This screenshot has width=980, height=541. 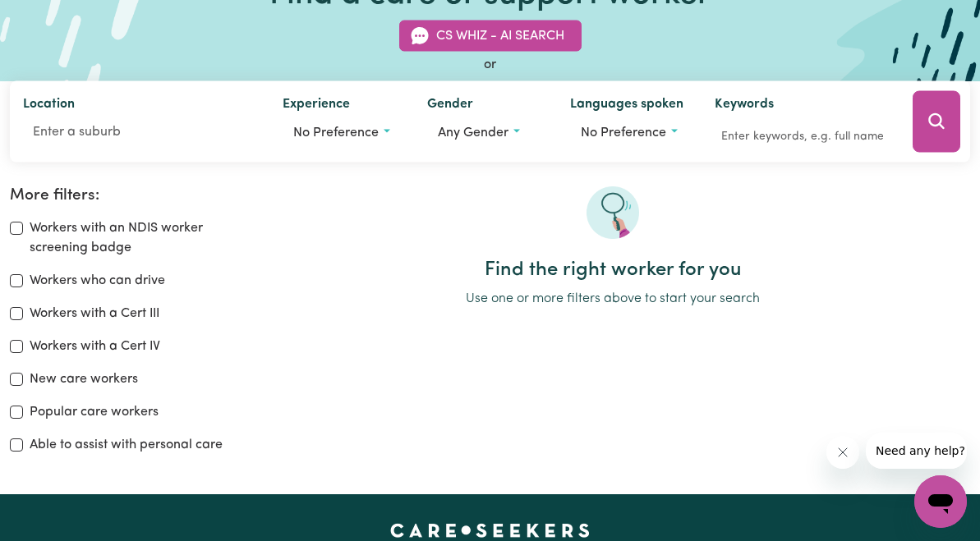 What do you see at coordinates (123, 195) in the screenshot?
I see `h2: More filters:` at bounding box center [123, 195].